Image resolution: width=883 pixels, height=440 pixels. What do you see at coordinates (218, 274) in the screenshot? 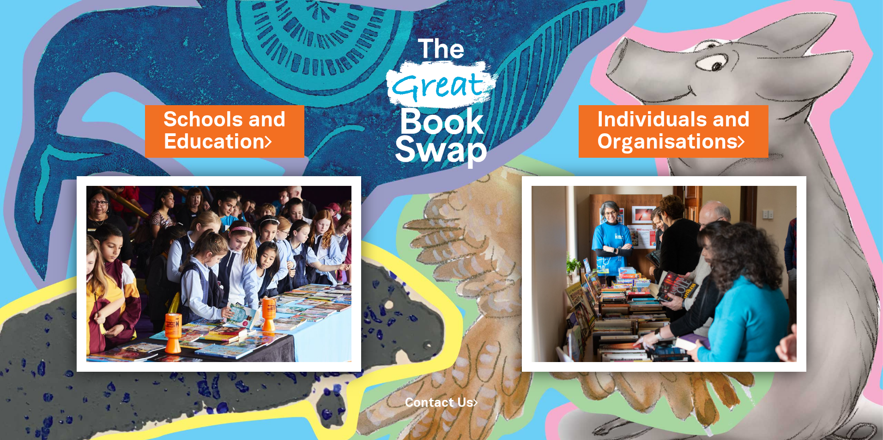
I see `img: Schools and Education` at bounding box center [218, 274].